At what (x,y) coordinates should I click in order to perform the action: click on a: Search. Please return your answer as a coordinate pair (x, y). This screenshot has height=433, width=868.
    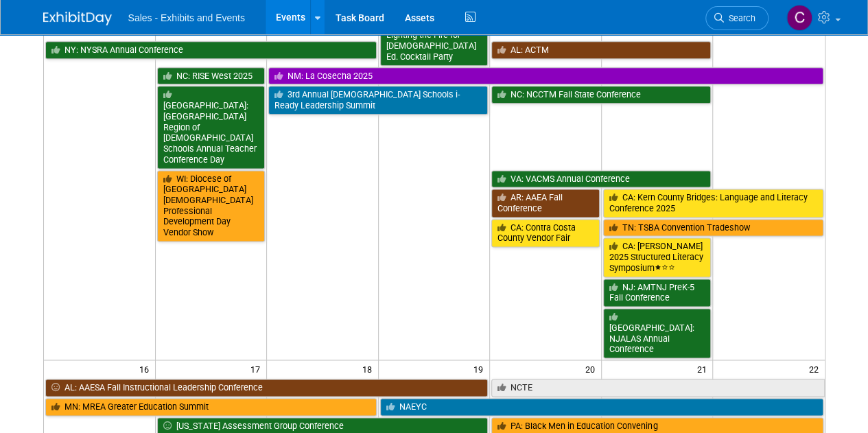
    Looking at the image, I should click on (737, 18).